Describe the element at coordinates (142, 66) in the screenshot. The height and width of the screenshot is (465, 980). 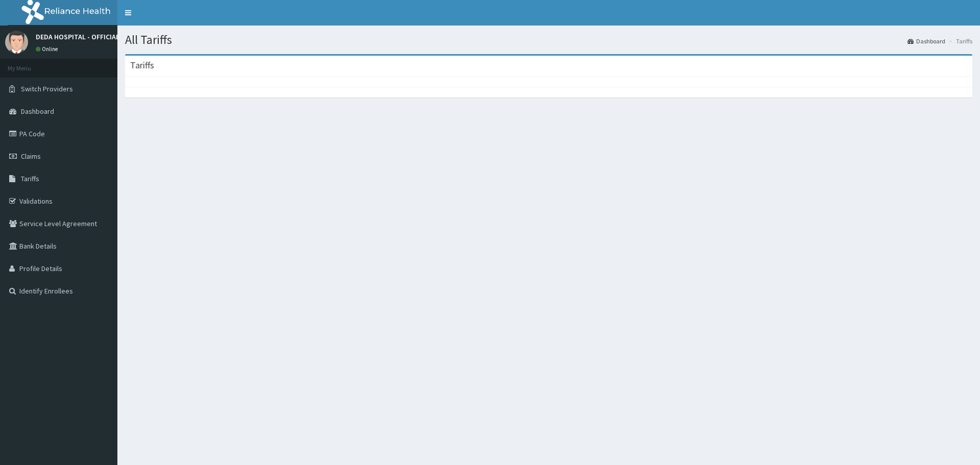
I see `h3: Tariffs` at that location.